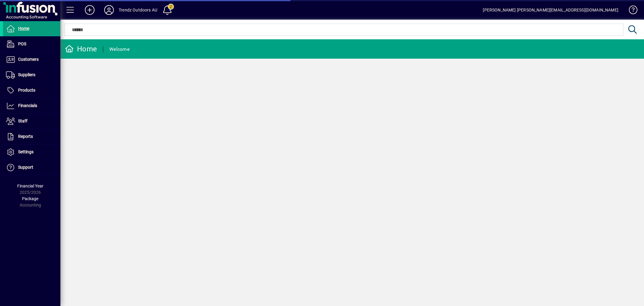 The height and width of the screenshot is (306, 644). What do you see at coordinates (24, 28) in the screenshot?
I see `span: Home` at bounding box center [24, 28].